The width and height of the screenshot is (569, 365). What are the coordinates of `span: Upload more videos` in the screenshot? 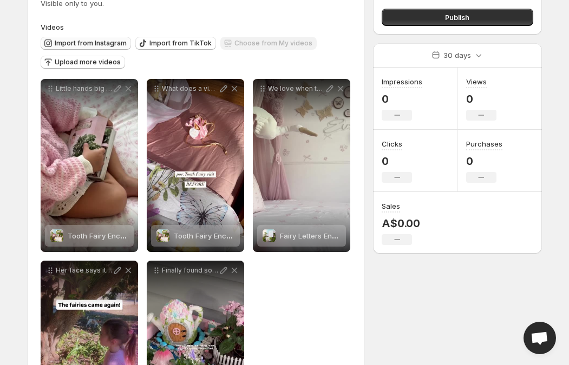 It's located at (88, 62).